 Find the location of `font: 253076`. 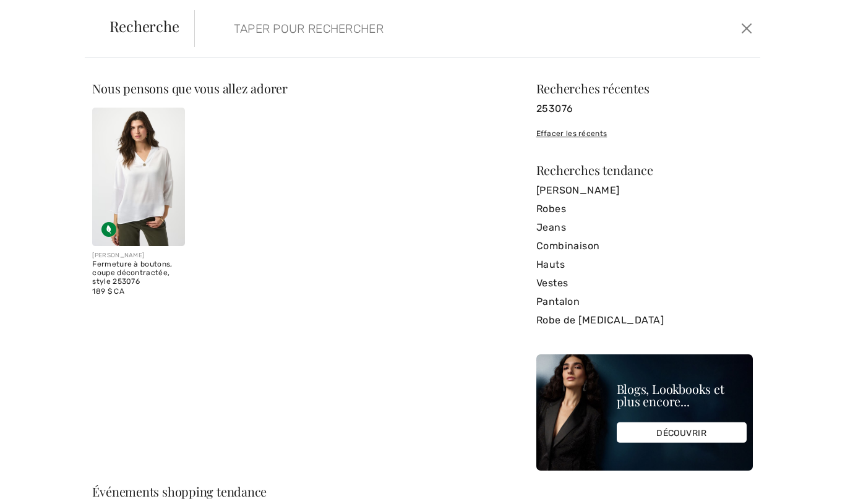

font: 253076 is located at coordinates (555, 108).